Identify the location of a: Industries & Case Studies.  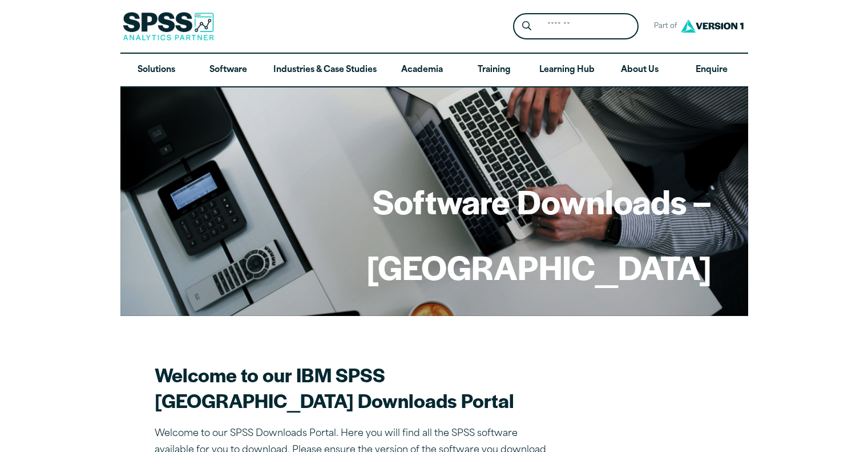
(325, 70).